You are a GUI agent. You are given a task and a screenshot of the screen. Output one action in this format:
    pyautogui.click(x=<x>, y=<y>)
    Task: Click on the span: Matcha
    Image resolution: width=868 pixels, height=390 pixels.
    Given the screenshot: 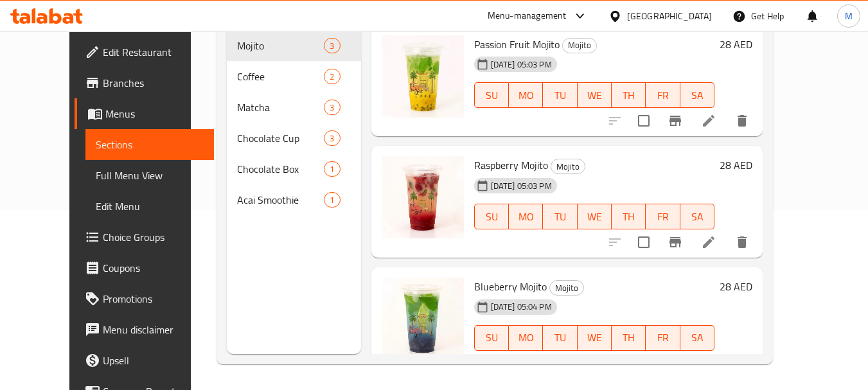 What is the action you would take?
    pyautogui.click(x=280, y=107)
    